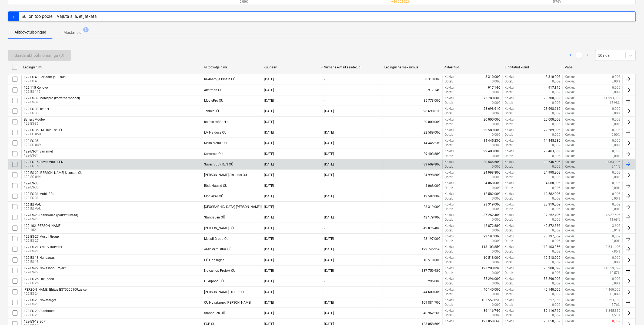 The height and width of the screenshot is (325, 644). I want to click on div: 23 197,00€, so click(412, 239).